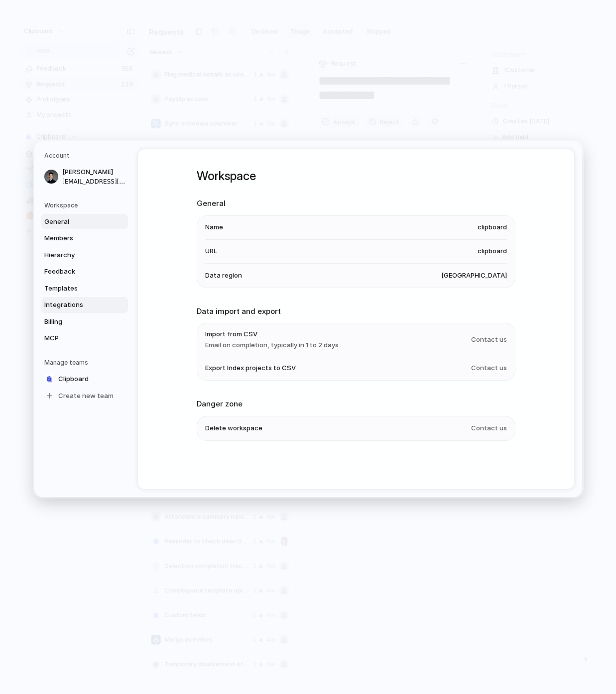  I want to click on h1: Workspace, so click(356, 176).